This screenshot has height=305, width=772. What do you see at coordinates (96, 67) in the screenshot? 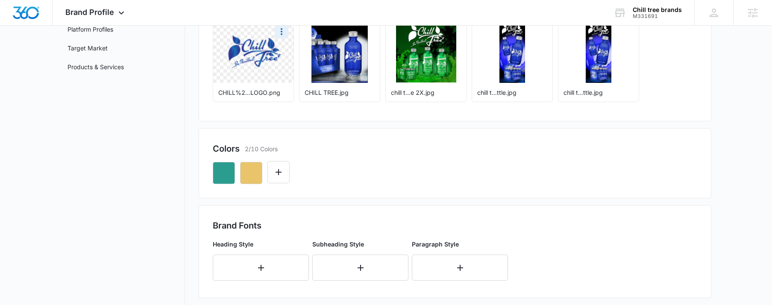
I see `a: Products & Services` at bounding box center [96, 67].